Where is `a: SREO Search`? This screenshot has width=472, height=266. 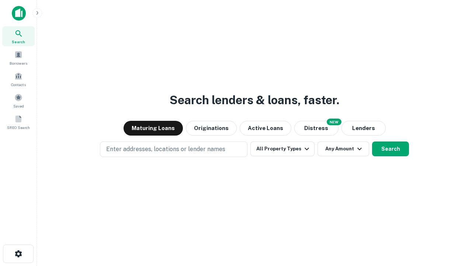
a: SREO Search is located at coordinates (18, 122).